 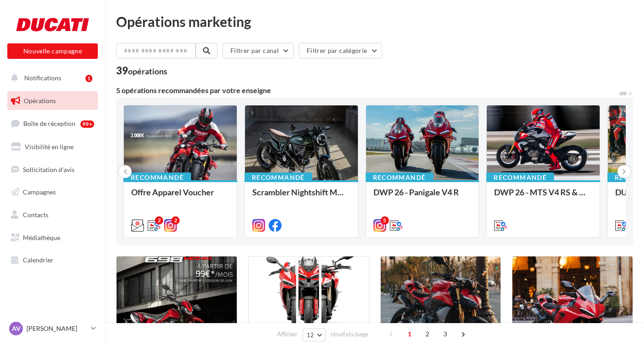 What do you see at coordinates (310, 335) in the screenshot?
I see `span: 12` at bounding box center [310, 335].